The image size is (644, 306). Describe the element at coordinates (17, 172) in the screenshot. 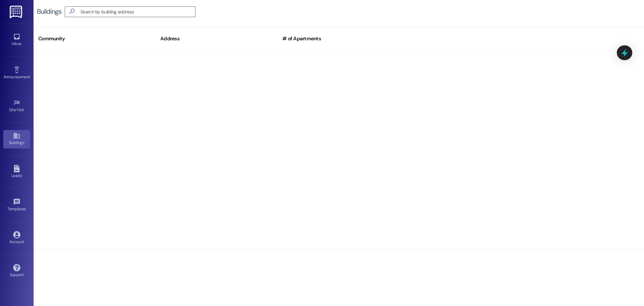

I see `a: Leads` at that location.